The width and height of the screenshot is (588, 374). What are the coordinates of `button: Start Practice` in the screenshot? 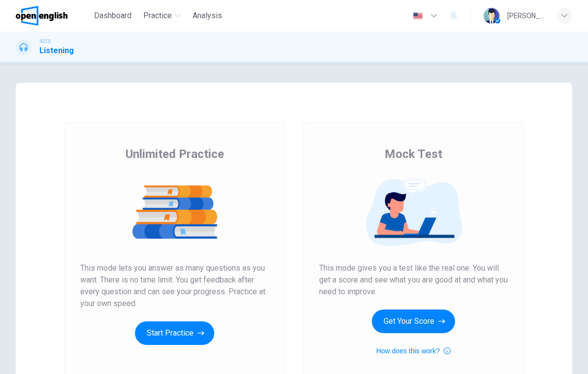 It's located at (175, 334).